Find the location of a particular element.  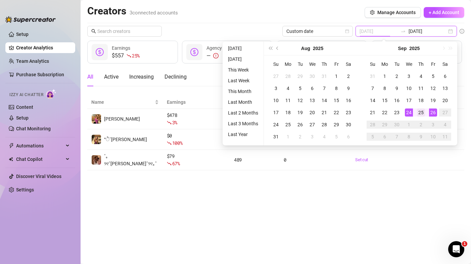

li: This Week is located at coordinates (243, 70).